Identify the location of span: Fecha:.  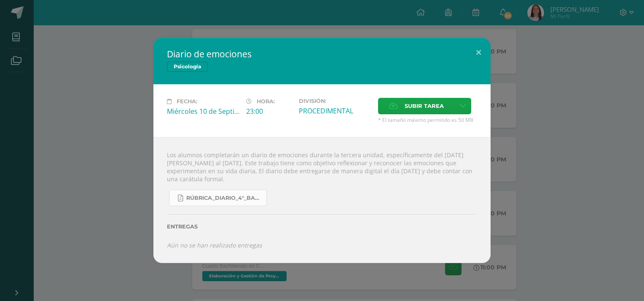
(187, 101).